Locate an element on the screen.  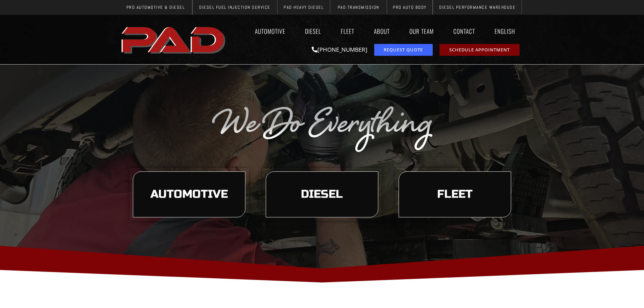
a: Contact is located at coordinates (464, 31).